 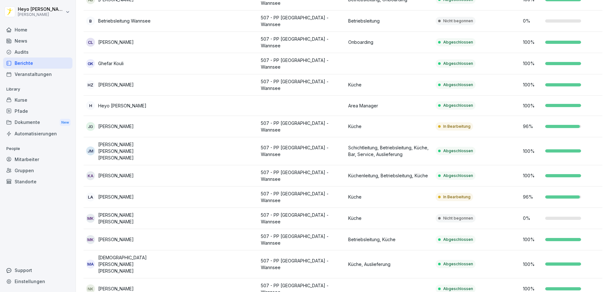 What do you see at coordinates (38, 149) in the screenshot?
I see `p: People` at bounding box center [38, 149].